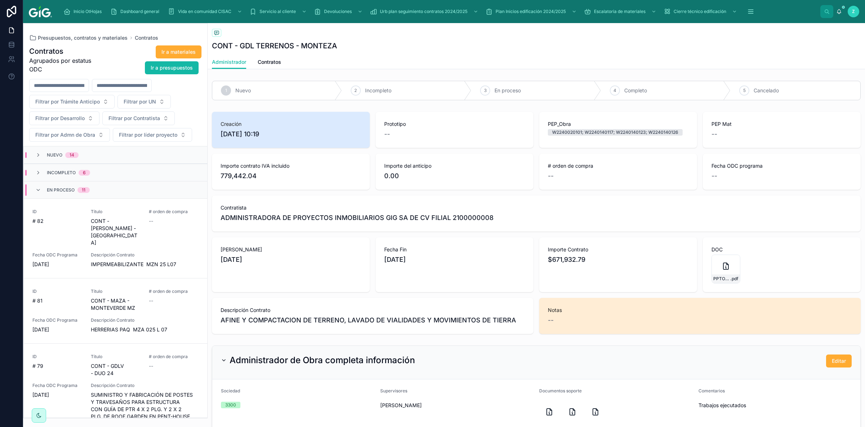  I want to click on span: Filtrar por Contratista, so click(134, 118).